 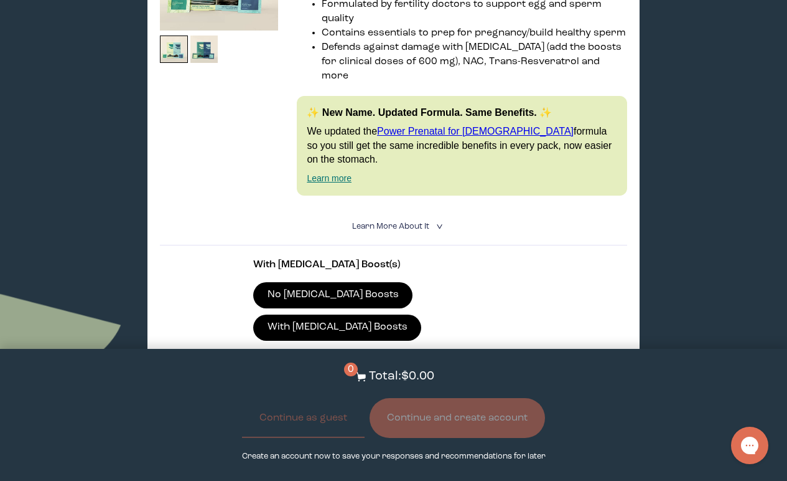 What do you see at coordinates (457, 418) in the screenshot?
I see `button: Continue and create account` at bounding box center [457, 418].